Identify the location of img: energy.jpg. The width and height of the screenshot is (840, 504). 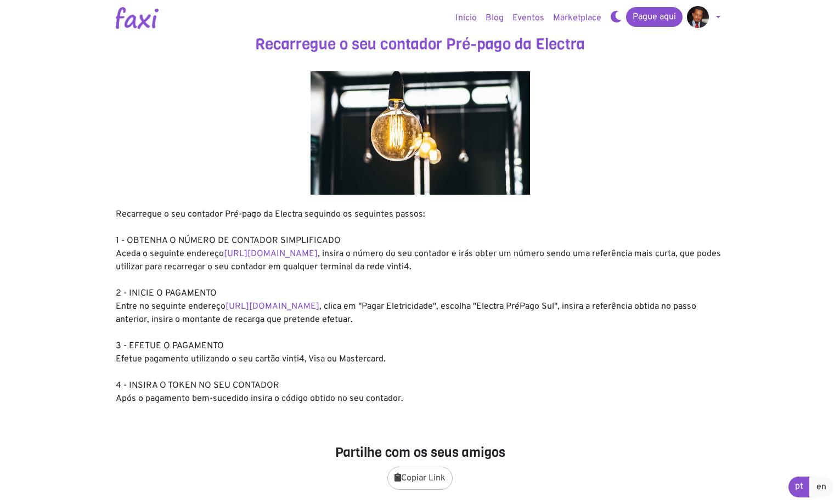
(420, 133).